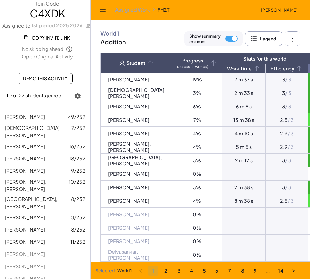 The height and width of the screenshot is (279, 310). I want to click on th: Average number of stars across the solved levels in this world., so click(287, 69).